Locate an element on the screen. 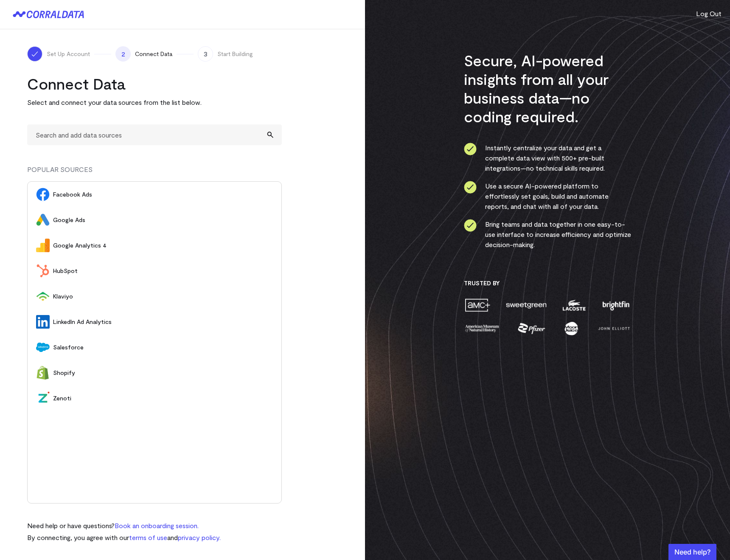 The height and width of the screenshot is (560, 730). img: brightfin-a251e171.png is located at coordinates (616, 305).